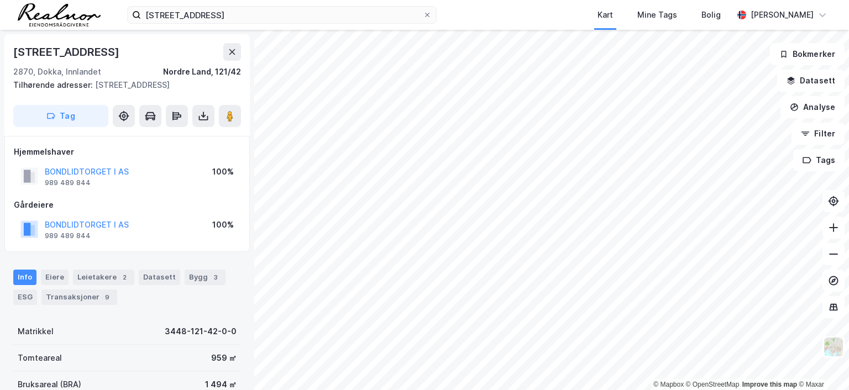 The image size is (849, 390). What do you see at coordinates (834, 347) in the screenshot?
I see `img: Z` at bounding box center [834, 347].